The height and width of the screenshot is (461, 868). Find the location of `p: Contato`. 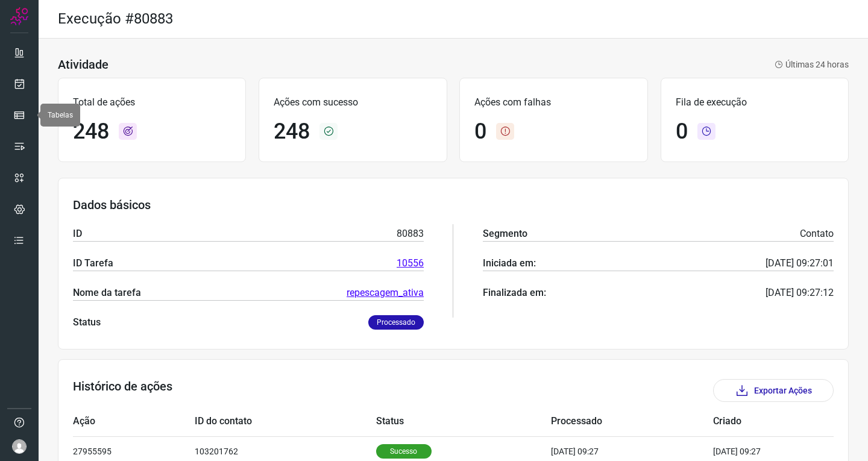

p: Contato is located at coordinates (817, 234).